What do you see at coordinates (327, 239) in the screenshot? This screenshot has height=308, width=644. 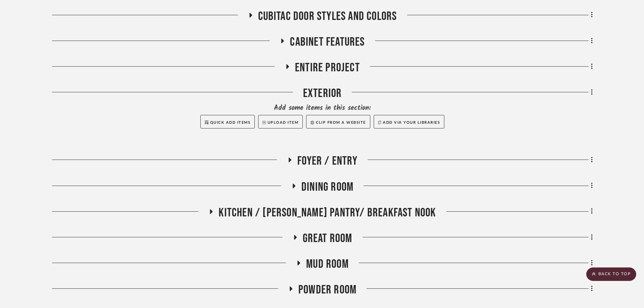 I see `span: Great Room` at bounding box center [327, 239].